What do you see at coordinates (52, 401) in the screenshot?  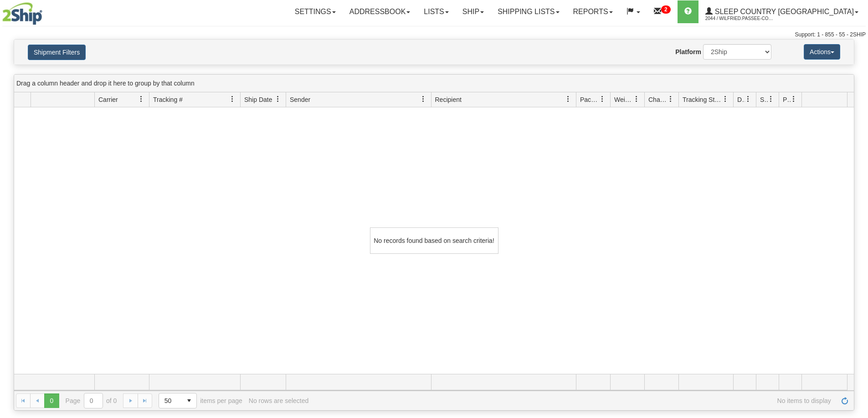 I see `span: Page 0` at bounding box center [52, 401].